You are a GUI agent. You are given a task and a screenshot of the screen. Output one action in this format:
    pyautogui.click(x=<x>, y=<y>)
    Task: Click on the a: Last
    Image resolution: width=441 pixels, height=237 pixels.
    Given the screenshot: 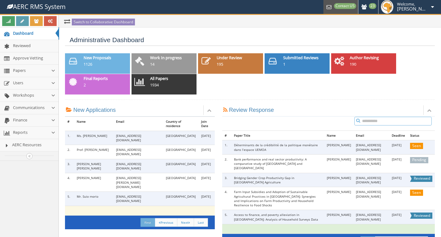 What is the action you would take?
    pyautogui.click(x=201, y=222)
    